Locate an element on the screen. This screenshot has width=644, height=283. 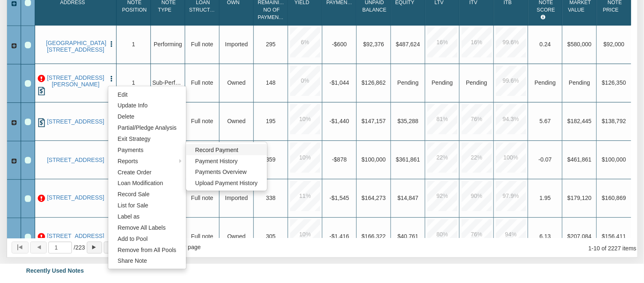
a: 5130 Ridgeton Dr, Houston, TX, 77053 is located at coordinates (76, 236).